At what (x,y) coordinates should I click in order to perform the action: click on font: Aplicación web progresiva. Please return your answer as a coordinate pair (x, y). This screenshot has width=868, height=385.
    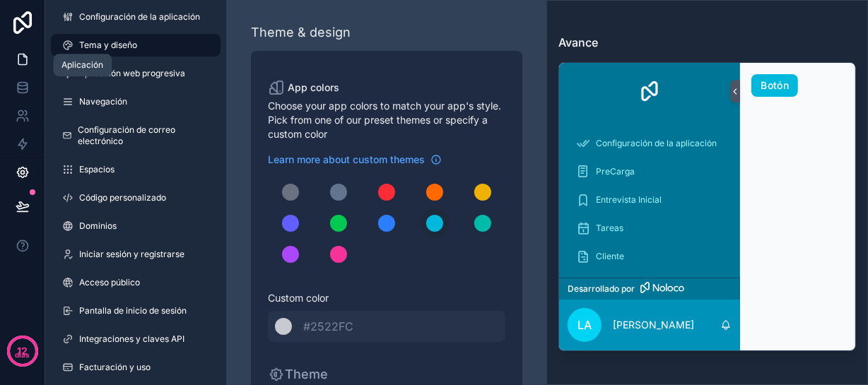
    Looking at the image, I should click on (132, 72).